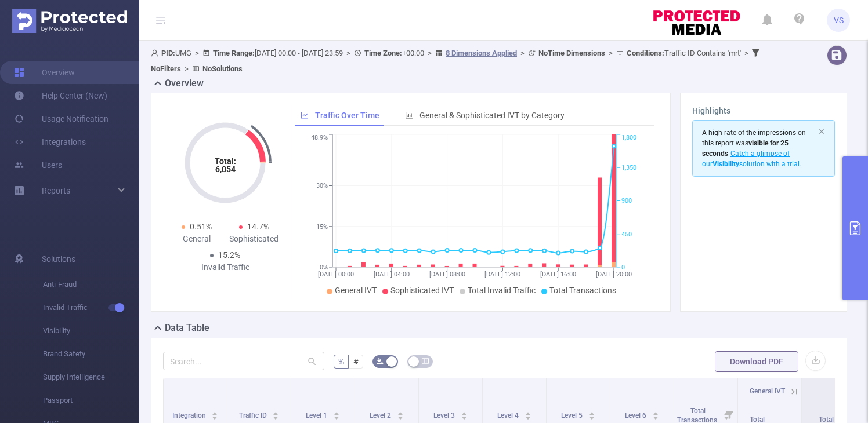 This screenshot has width=868, height=423. I want to click on span: Invalid Traffic, so click(91, 308).